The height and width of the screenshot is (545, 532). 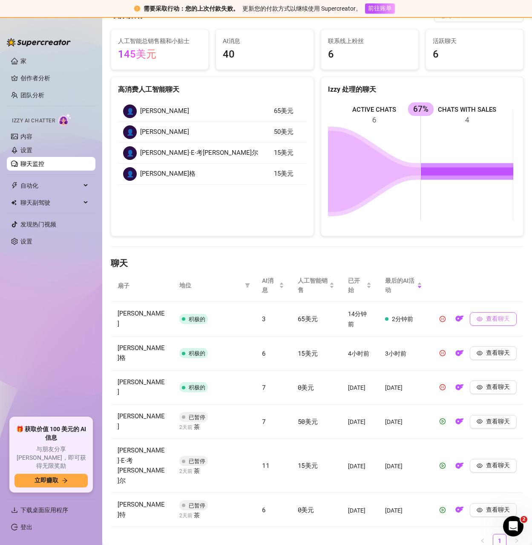 What do you see at coordinates (346, 41) in the screenshot?
I see `font: 联系线上粉丝` at bounding box center [346, 41].